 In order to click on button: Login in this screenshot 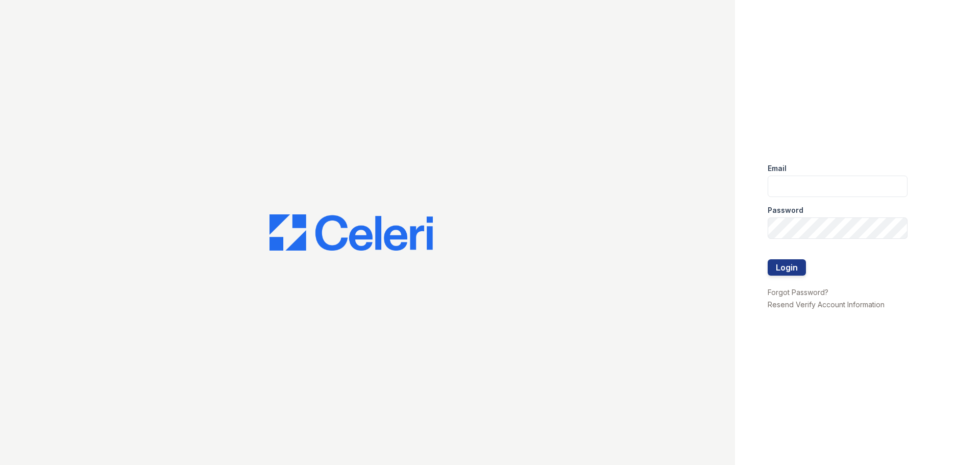, I will do `click(786, 267)`.